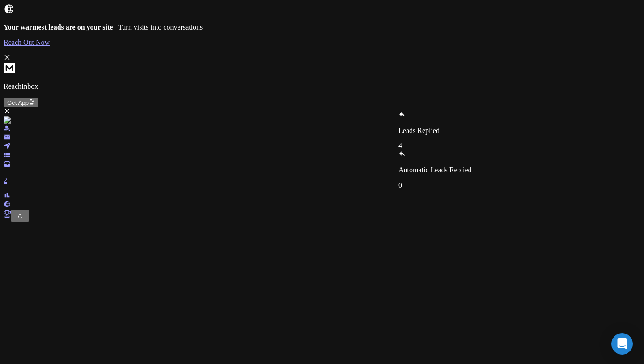 Image resolution: width=644 pixels, height=364 pixels. I want to click on p: ReachInbox, so click(322, 86).